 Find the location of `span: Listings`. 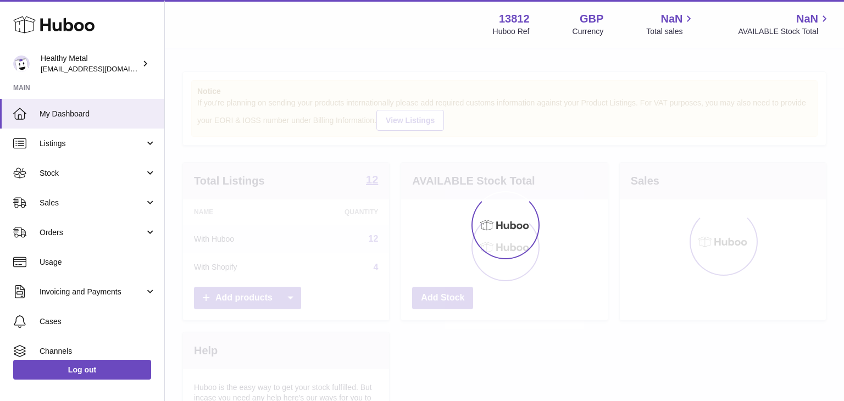

span: Listings is located at coordinates (92, 143).